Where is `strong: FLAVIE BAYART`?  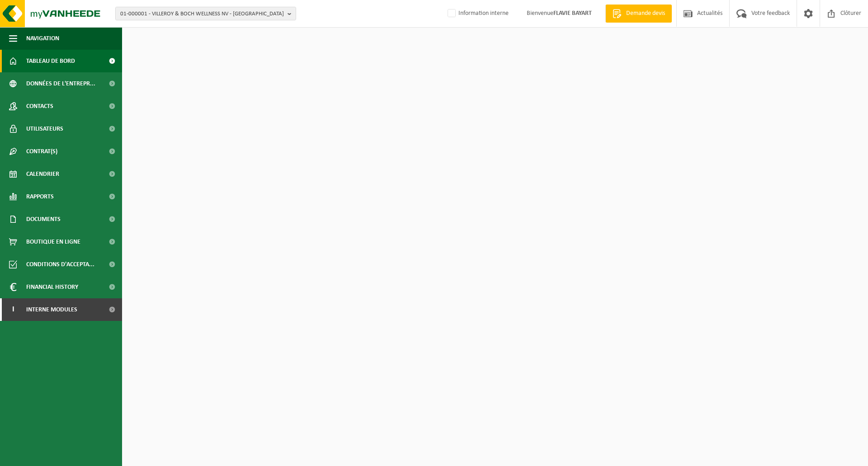
strong: FLAVIE BAYART is located at coordinates (572, 13).